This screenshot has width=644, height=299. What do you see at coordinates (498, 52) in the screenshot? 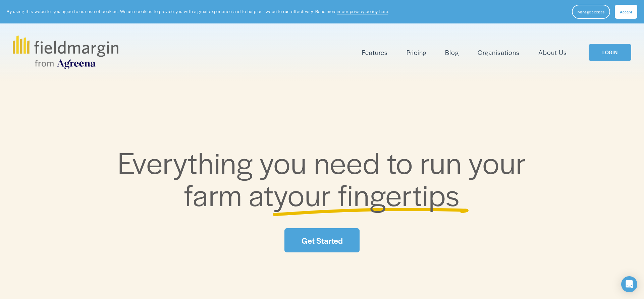
I see `a: Organisations` at bounding box center [498, 52].